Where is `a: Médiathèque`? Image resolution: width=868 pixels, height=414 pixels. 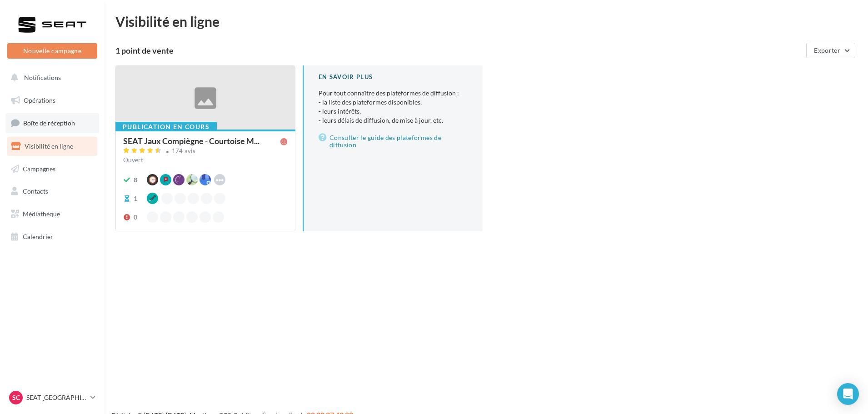
a: Médiathèque is located at coordinates (52, 214).